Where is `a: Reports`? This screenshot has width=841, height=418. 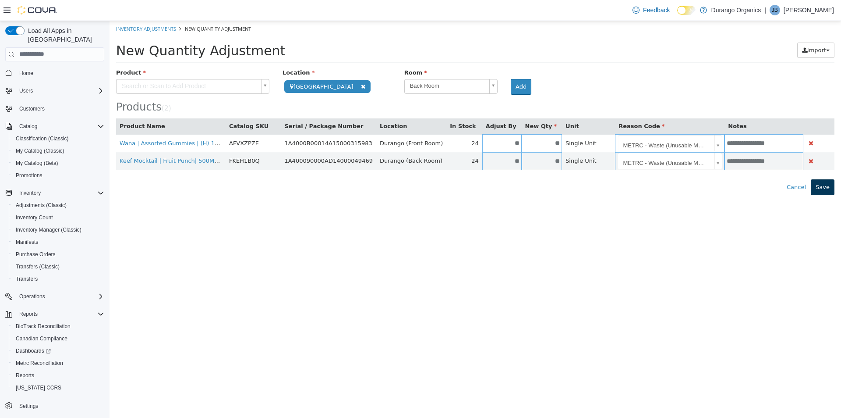 a: Reports is located at coordinates (25, 375).